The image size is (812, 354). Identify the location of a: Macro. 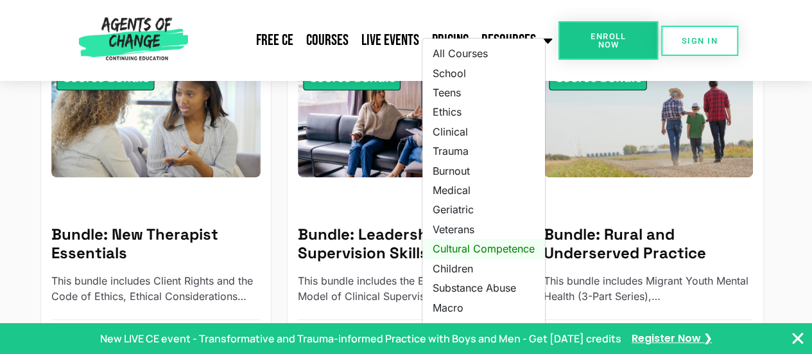
(483, 308).